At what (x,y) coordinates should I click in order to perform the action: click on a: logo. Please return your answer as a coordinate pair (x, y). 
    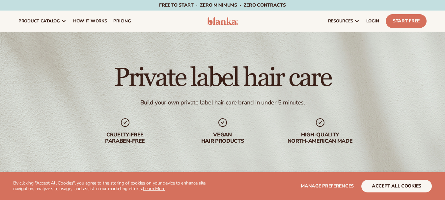
    Looking at the image, I should click on (223, 21).